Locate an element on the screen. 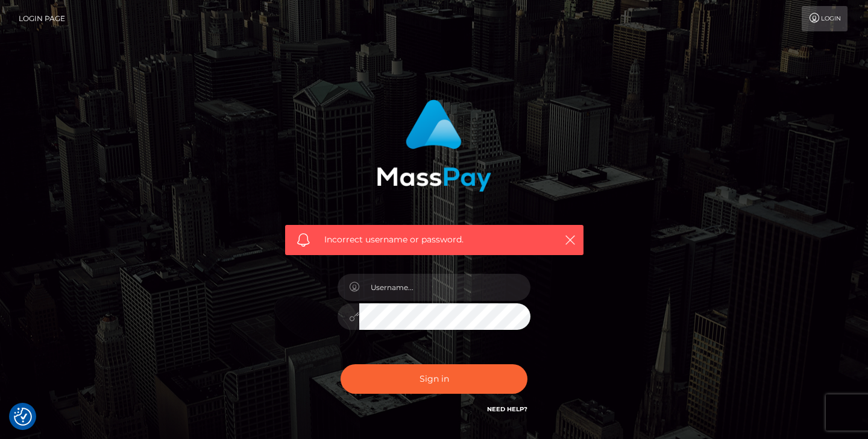 This screenshot has width=868, height=439. a: Need Help? is located at coordinates (507, 409).